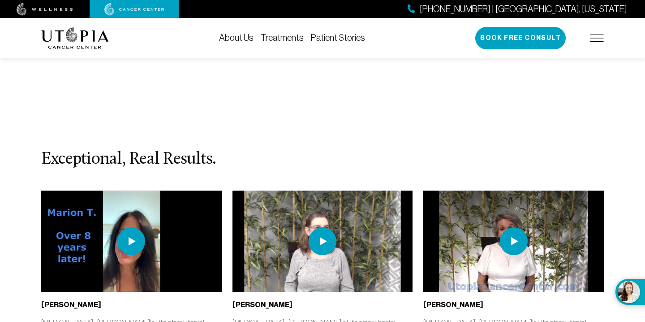 Image resolution: width=645 pixels, height=322 pixels. I want to click on img: cancer center, so click(134, 9).